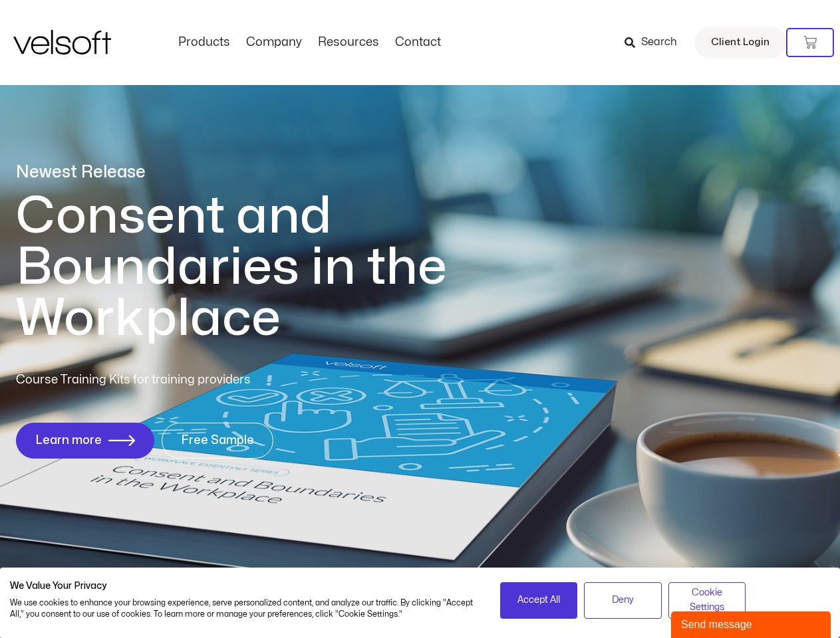 Image resolution: width=840 pixels, height=638 pixels. I want to click on button: Adjust cookie preferences, so click(707, 600).